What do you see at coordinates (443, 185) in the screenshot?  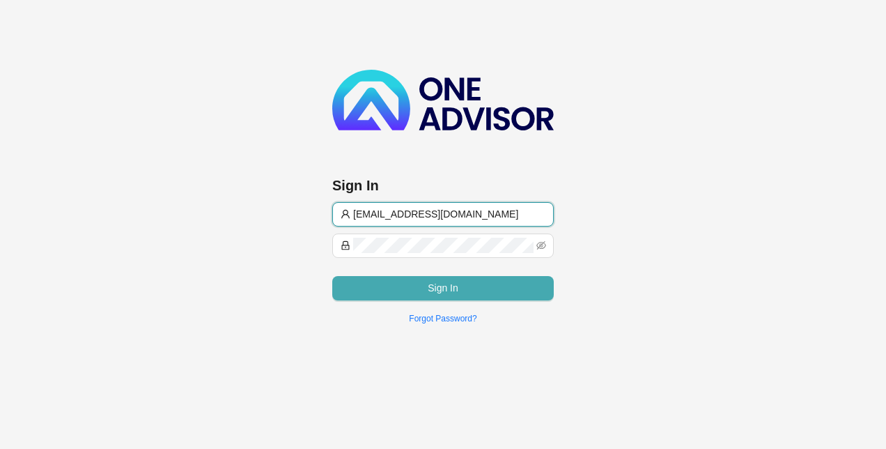 I see `h3: Sign In` at bounding box center [443, 185].